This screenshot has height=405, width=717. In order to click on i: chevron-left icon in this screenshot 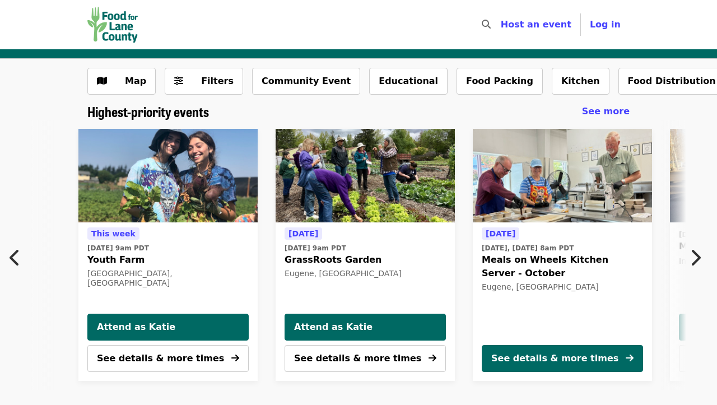, I will do `click(15, 258)`.